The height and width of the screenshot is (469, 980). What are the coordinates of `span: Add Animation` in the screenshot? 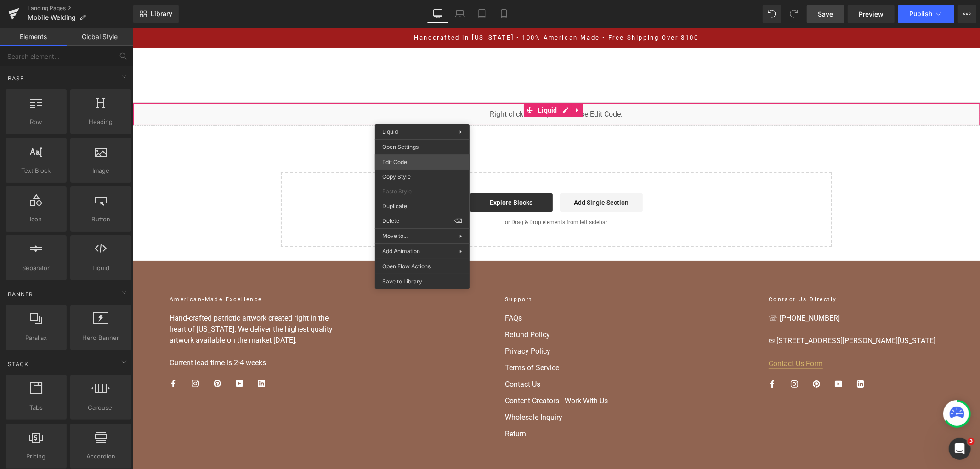 It's located at (421, 251).